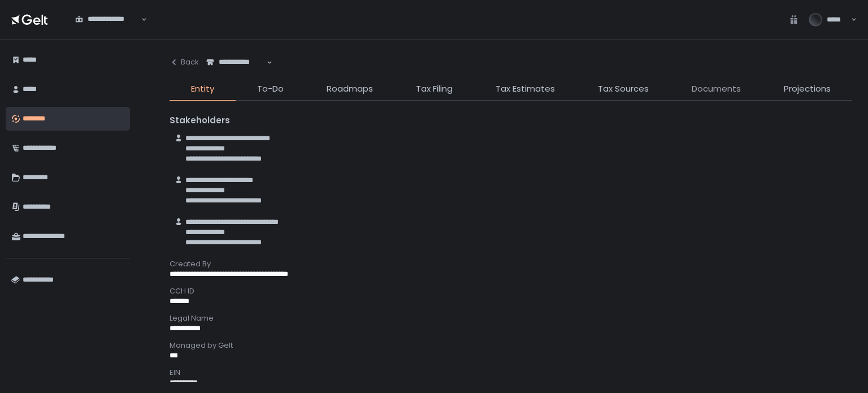 Image resolution: width=868 pixels, height=393 pixels. I want to click on span: Tax Filing, so click(434, 89).